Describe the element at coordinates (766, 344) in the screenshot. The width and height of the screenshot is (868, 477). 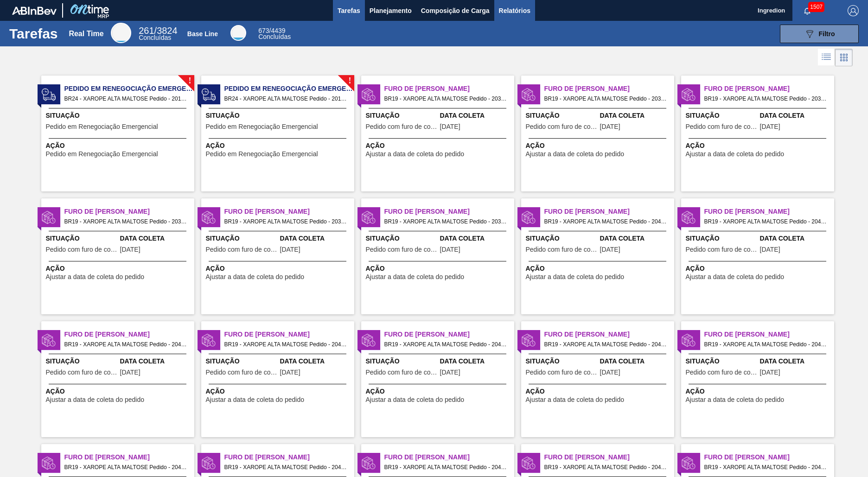
I see `span: BR19 - XAROPE ALTA MALTOSE Pedido - 2041315` at that location.